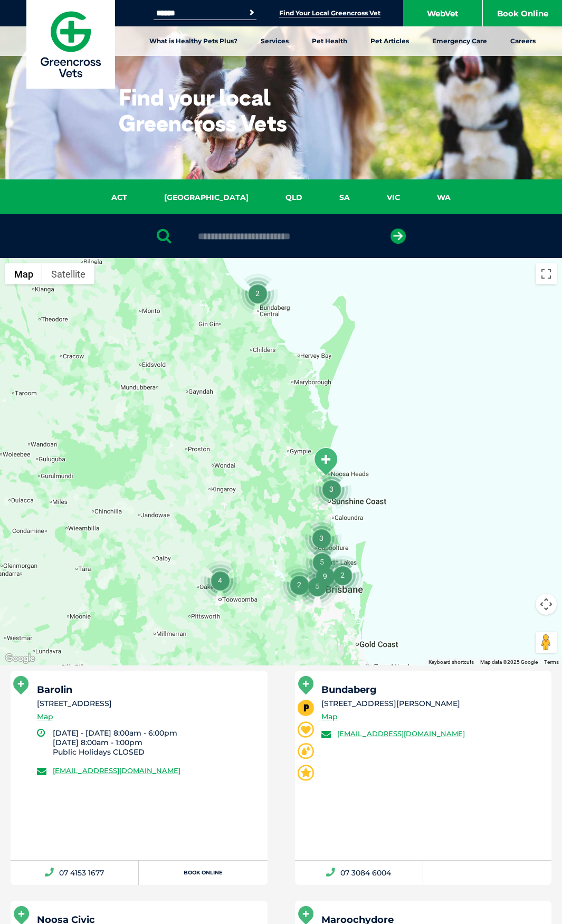 The width and height of the screenshot is (562, 924). What do you see at coordinates (24, 274) in the screenshot?
I see `button: Show street map` at bounding box center [24, 274].